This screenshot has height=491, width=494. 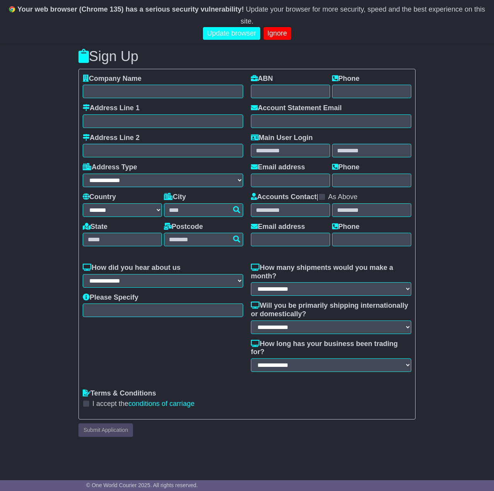 What do you see at coordinates (262, 79) in the screenshot?
I see `label: ABN` at bounding box center [262, 79].